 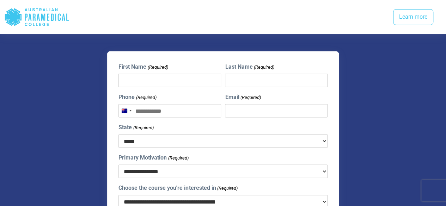 What do you see at coordinates (153, 158) in the screenshot?
I see `label: Primary Motivation` at bounding box center [153, 158].